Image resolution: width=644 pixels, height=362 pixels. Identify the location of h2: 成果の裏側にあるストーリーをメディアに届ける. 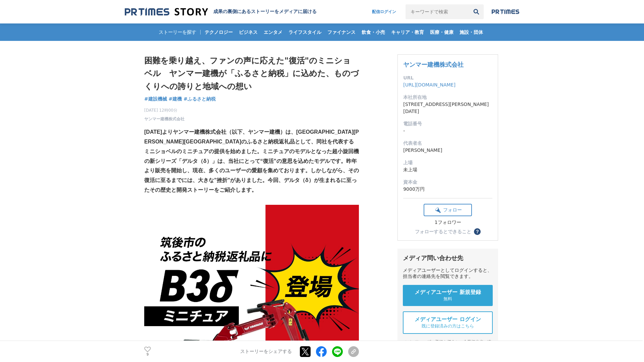
(265, 12).